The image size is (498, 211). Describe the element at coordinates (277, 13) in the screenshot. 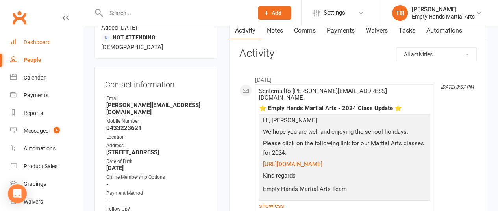

I see `span: Add` at that location.